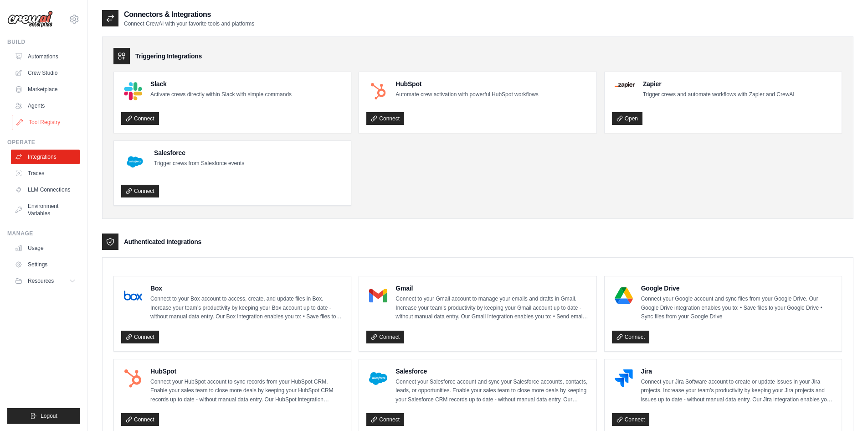 This screenshot has width=868, height=431. Describe the element at coordinates (247, 308) in the screenshot. I see `p: Connect to your Box account to access, create, and update files in Box. Increase your team’s prod...` at that location.